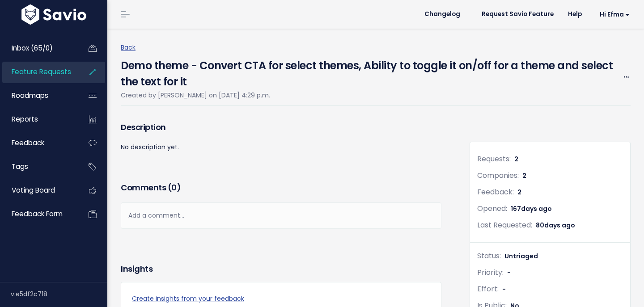 The image size is (644, 307). What do you see at coordinates (38, 143) in the screenshot?
I see `a: Feedback` at bounding box center [38, 143].